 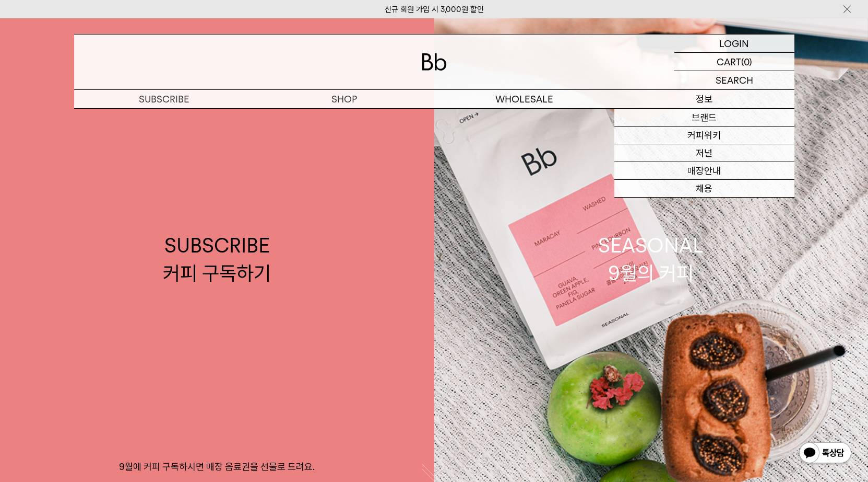 I want to click on p: SUBSCRIBE, so click(x=164, y=99).